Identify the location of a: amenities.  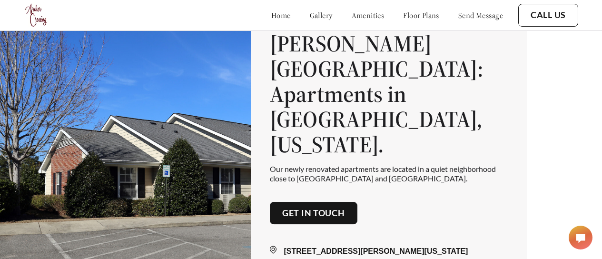
(368, 15).